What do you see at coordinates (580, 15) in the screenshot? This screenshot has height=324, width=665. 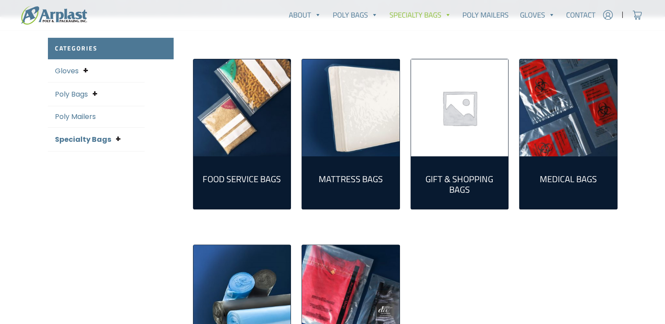 I see `a: Contact` at bounding box center [580, 15].